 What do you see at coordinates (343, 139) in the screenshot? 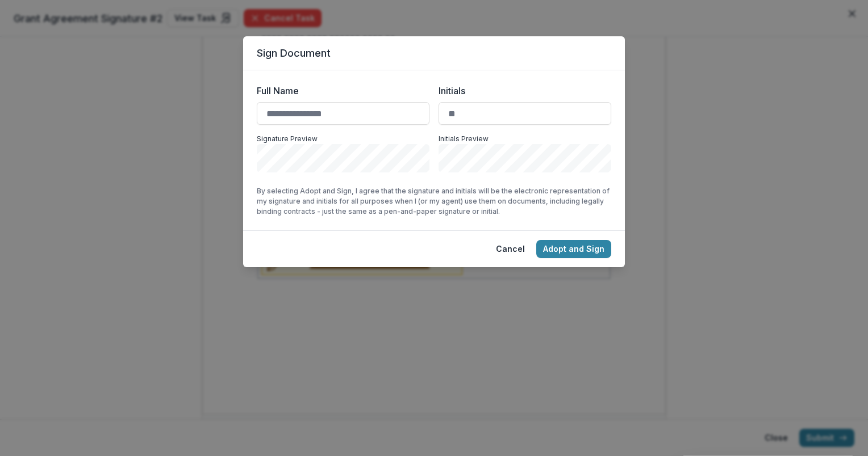
I see `p: Signature Preview` at bounding box center [343, 139].